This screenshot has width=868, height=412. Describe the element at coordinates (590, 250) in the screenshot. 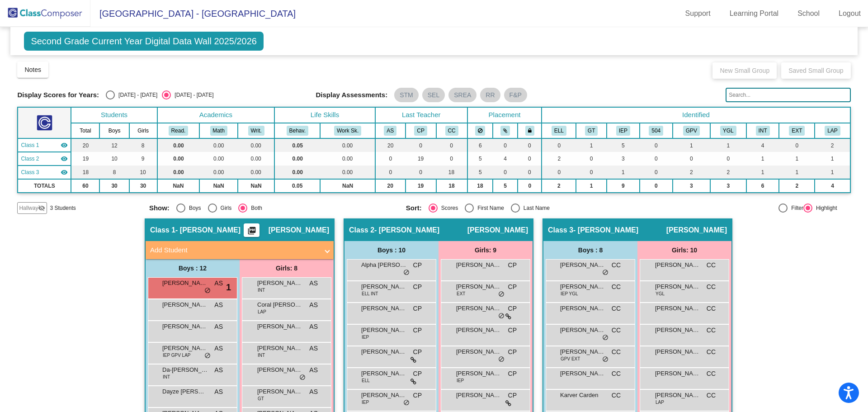

I see `div: Boys : 8` at that location.